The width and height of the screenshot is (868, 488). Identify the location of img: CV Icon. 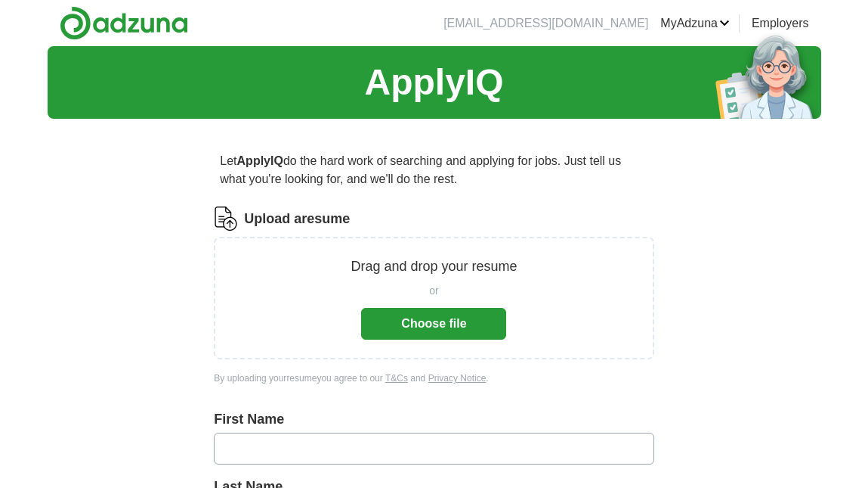
(226, 218).